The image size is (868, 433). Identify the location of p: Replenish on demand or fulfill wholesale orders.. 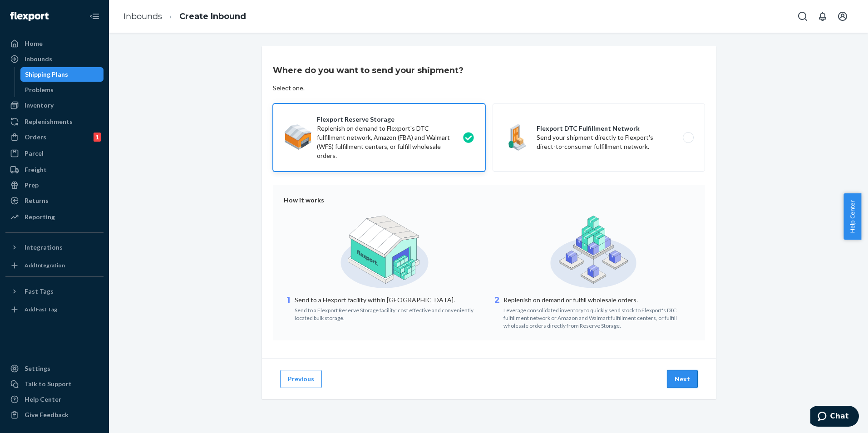
(599, 300).